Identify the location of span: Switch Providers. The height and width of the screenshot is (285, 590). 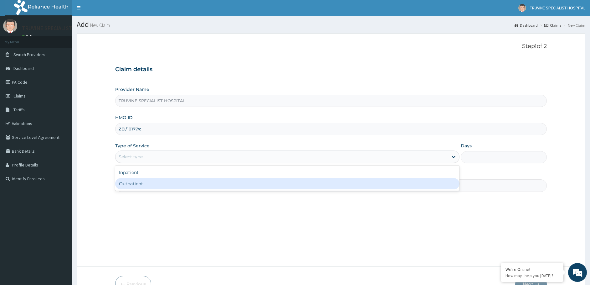
(29, 54).